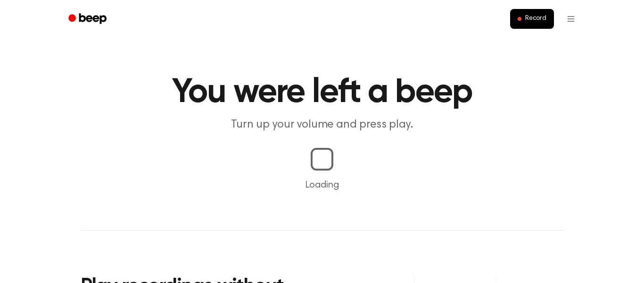  Describe the element at coordinates (536, 19) in the screenshot. I see `span: Record` at that location.